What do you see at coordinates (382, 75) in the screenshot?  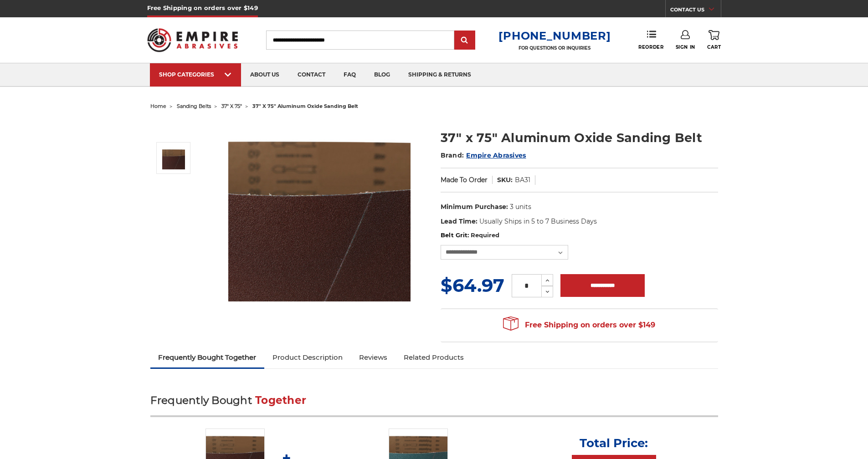 I see `a: blog` at bounding box center [382, 75].